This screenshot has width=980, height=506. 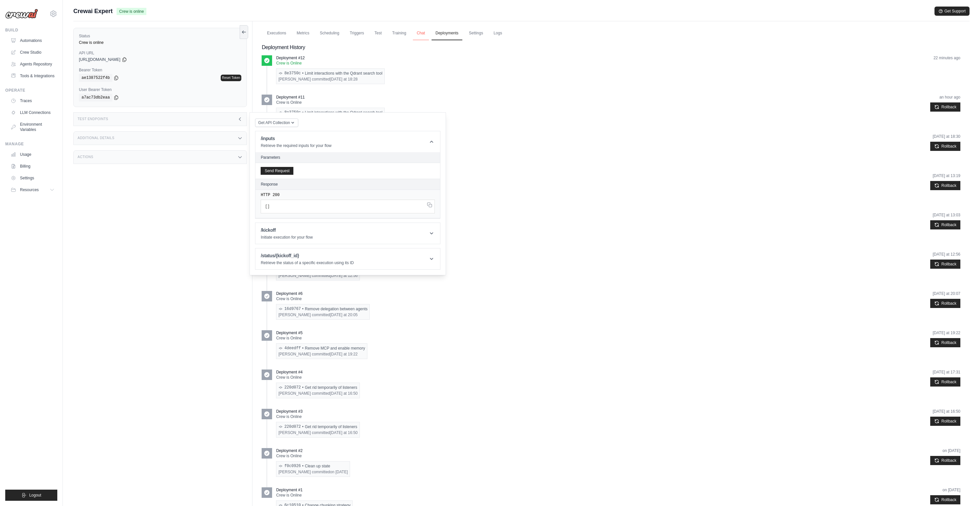 What do you see at coordinates (269, 185) in the screenshot?
I see `h2: Response` at bounding box center [269, 185].